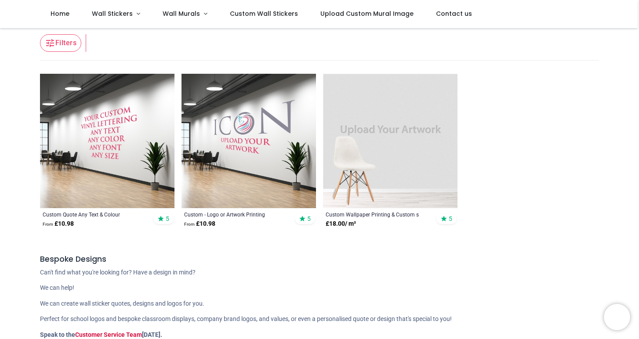 This screenshot has height=339, width=639. Describe the element at coordinates (94, 215) in the screenshot. I see `div: Custom Quote Any Text & Colour` at that location.